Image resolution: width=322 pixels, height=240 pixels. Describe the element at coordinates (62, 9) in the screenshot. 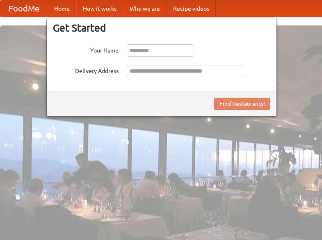

I see `a: Home` at that location.